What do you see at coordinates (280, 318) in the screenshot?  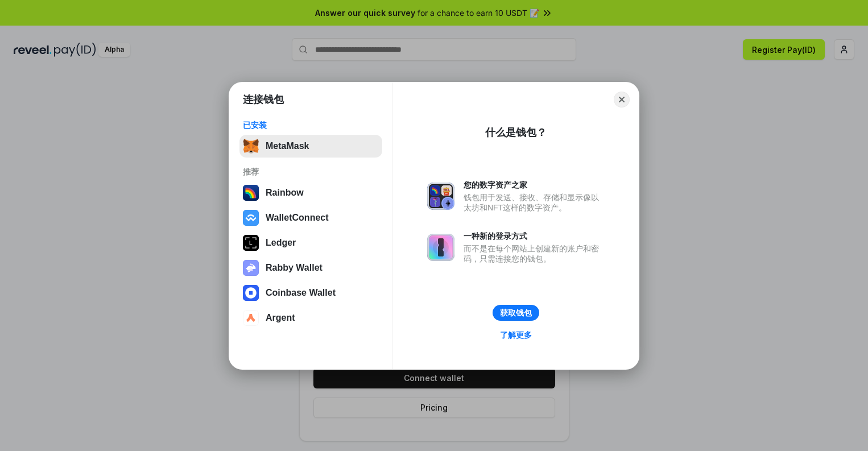 I see `div: Argent` at bounding box center [280, 318].